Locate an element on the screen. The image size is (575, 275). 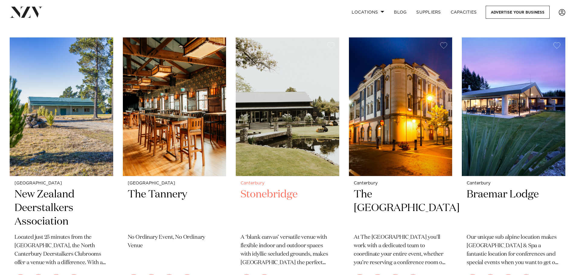
h2: The Tannery is located at coordinates (174, 208).